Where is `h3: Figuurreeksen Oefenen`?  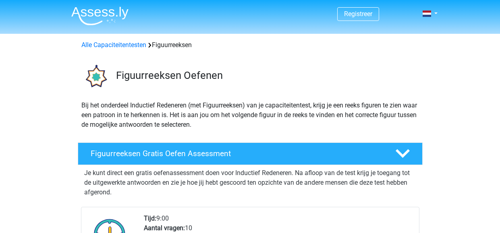
h3: Figuurreeksen Oefenen is located at coordinates (266, 75).